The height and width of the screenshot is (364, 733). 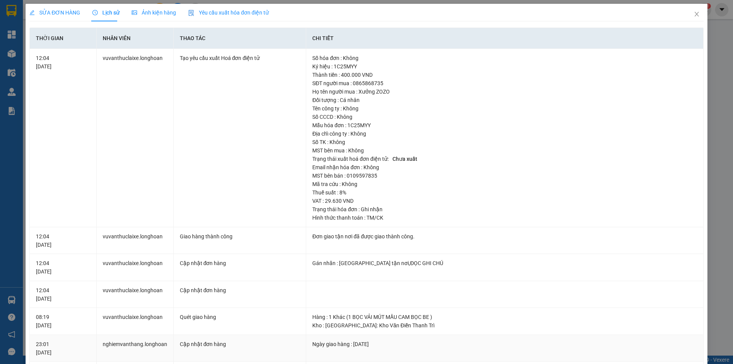 I want to click on th: Chi tiết, so click(x=505, y=38).